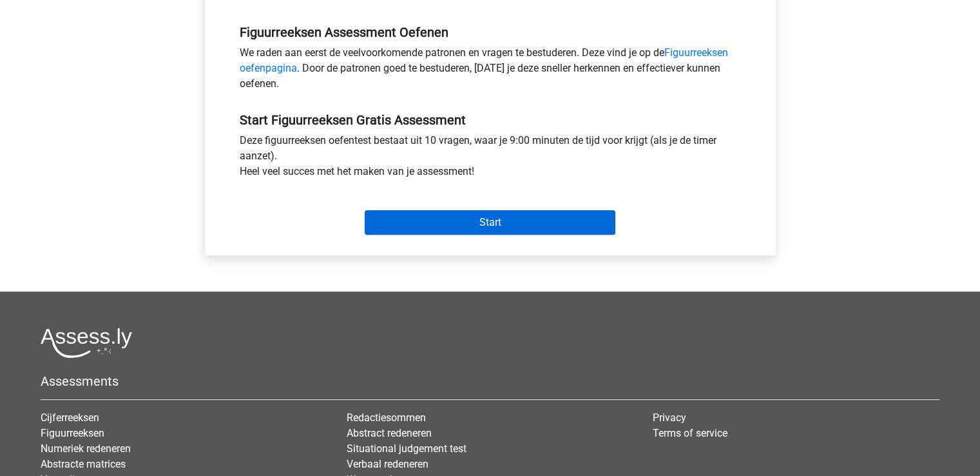 The height and width of the screenshot is (476, 980). Describe the element at coordinates (86, 342) in the screenshot. I see `img: Assessly logo` at that location.